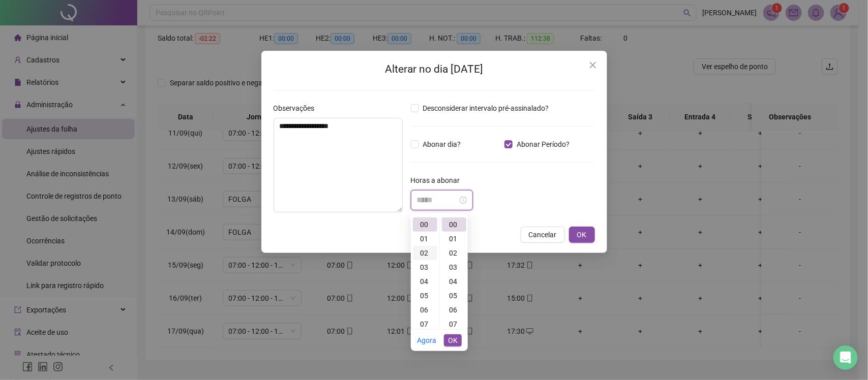  I want to click on span: Cancelar, so click(543, 235).